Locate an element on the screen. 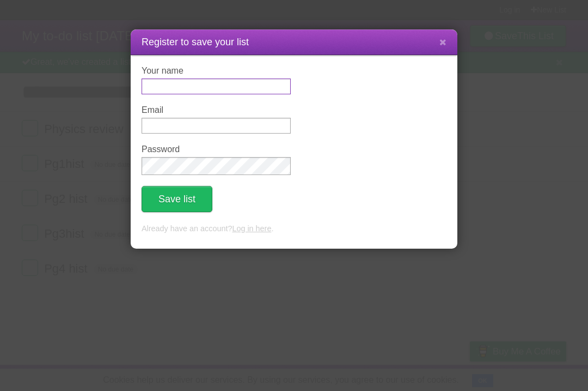 This screenshot has width=588, height=391. a: Log in here is located at coordinates (252, 228).